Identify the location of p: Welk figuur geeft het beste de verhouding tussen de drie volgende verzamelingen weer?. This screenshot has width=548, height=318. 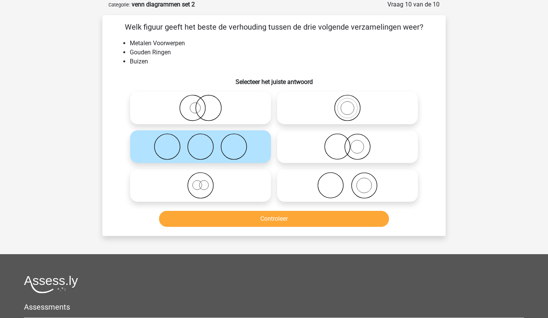
(274, 27).